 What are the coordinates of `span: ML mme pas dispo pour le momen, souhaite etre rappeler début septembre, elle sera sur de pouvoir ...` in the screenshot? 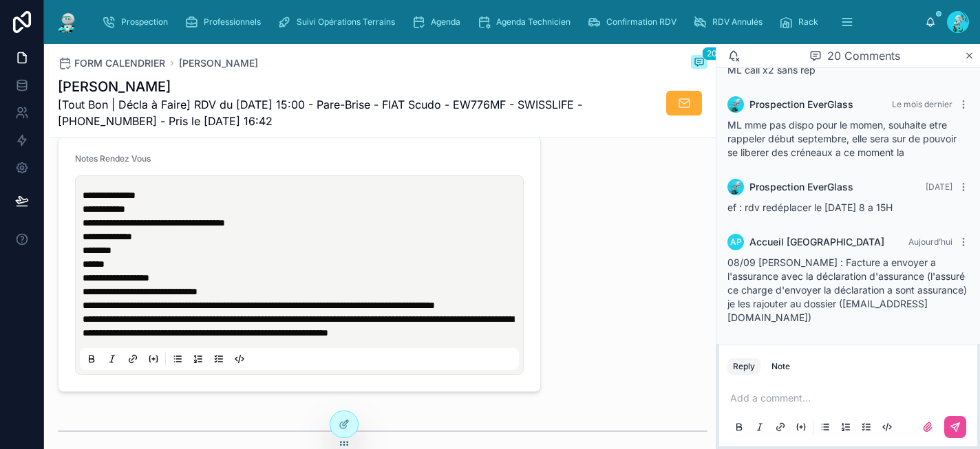 It's located at (842, 138).